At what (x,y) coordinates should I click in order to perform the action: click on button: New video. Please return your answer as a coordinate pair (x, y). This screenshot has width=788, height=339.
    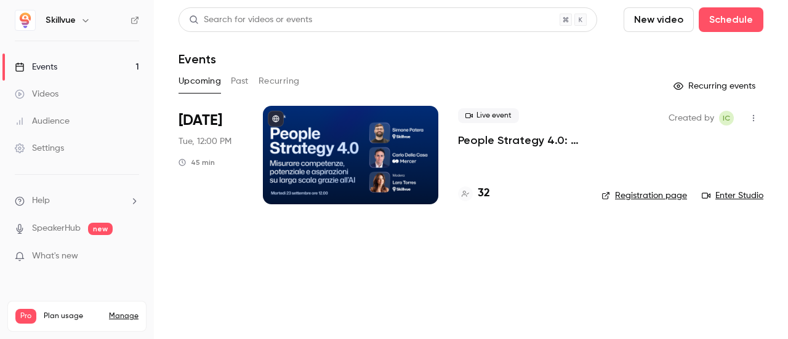
    Looking at the image, I should click on (659, 20).